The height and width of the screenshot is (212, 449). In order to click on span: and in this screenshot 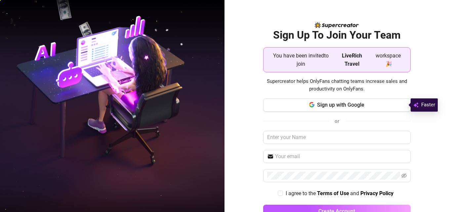, I will do `click(355, 193)`.